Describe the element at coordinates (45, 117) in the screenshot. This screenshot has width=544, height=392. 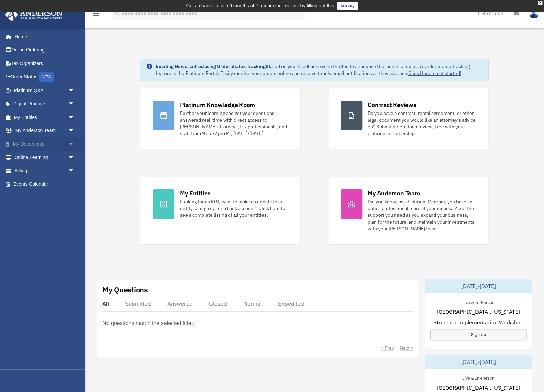
I see `a: My Entitiesarrow_drop_down` at that location.